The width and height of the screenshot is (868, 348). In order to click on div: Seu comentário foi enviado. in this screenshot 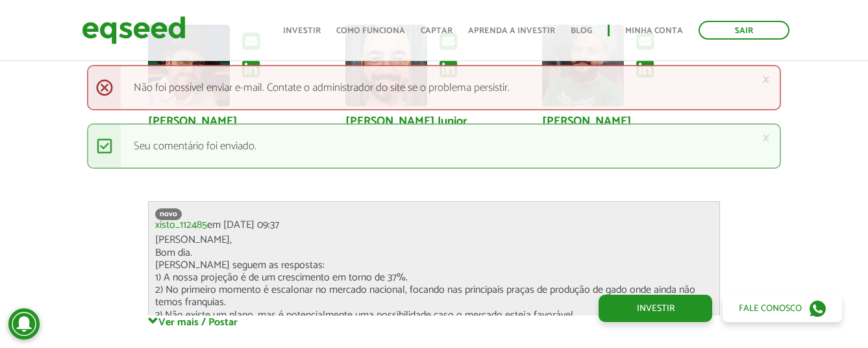, I will do `click(434, 146)`.